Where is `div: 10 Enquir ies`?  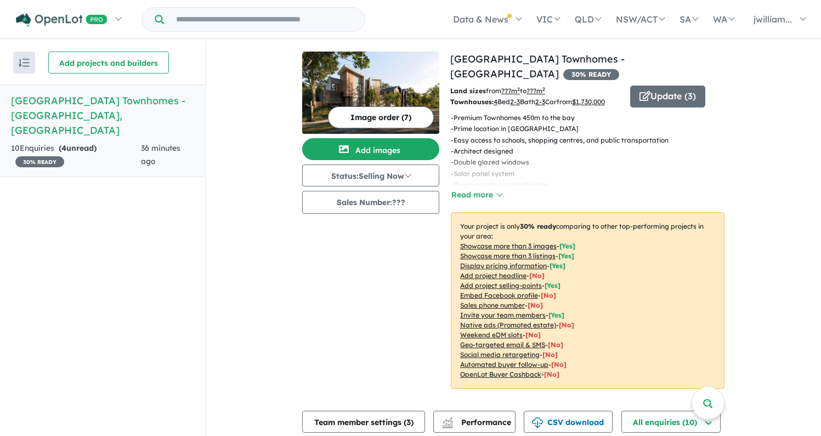
div: 10 Enquir ies is located at coordinates (76, 155).